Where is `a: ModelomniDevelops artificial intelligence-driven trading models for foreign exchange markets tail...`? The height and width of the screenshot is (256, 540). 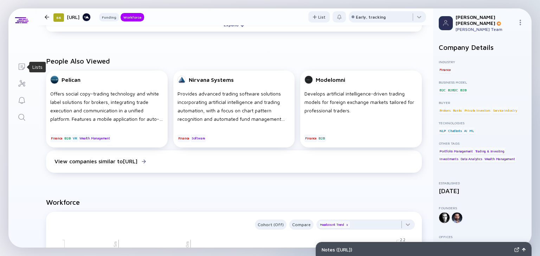
a: ModelomniDevelops artificial intelligence-driven trading models for foreign exchange markets tail... is located at coordinates (361, 110).